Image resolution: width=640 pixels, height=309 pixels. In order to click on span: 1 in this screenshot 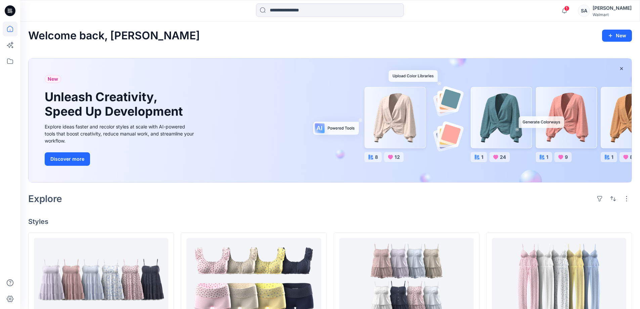, I will do `click(567, 8)`.